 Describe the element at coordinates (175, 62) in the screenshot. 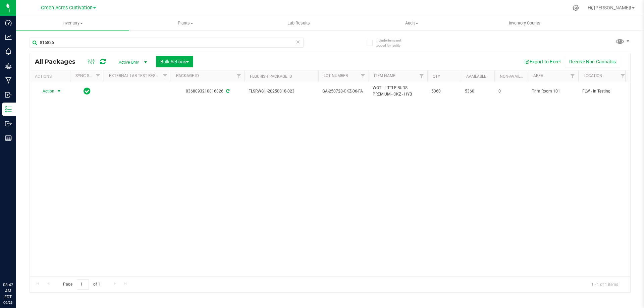

I see `button: Bulk Actions` at that location.